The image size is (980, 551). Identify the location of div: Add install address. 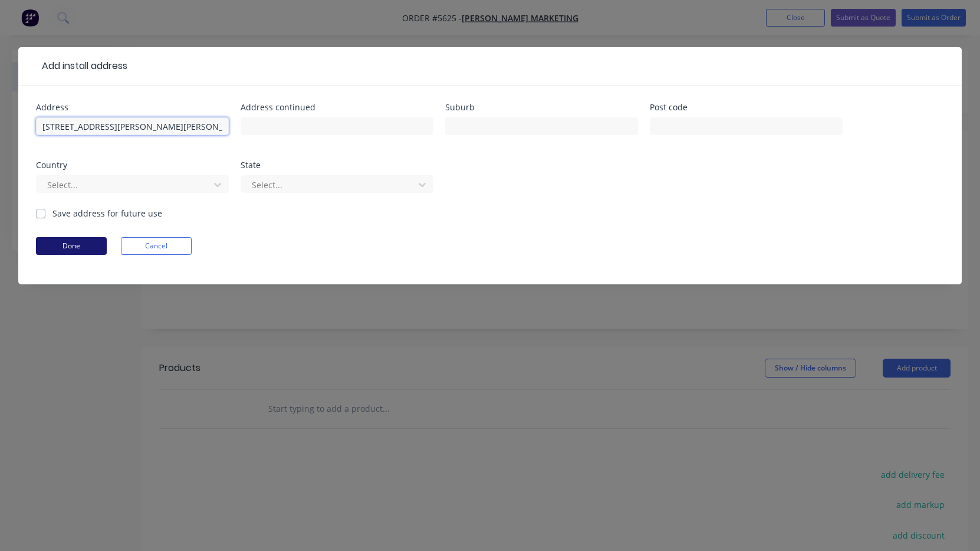
(81, 66).